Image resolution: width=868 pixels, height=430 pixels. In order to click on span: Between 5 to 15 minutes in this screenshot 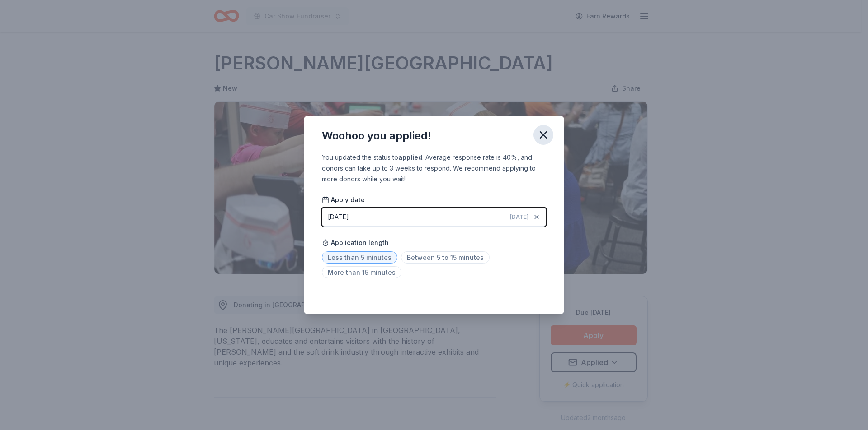, I will do `click(445, 257)`.